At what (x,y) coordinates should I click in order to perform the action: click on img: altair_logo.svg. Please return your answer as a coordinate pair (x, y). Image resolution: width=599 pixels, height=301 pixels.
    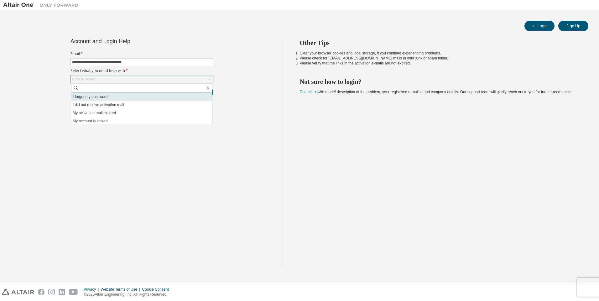
    Looking at the image, I should click on (18, 292).